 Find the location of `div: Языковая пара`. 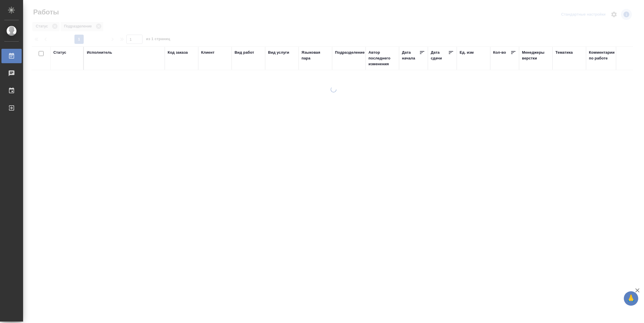

div: Языковая пара is located at coordinates (315, 55).